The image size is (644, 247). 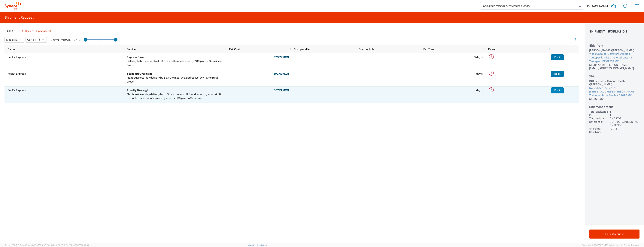 I want to click on h1: Shipment Information, so click(x=614, y=33).